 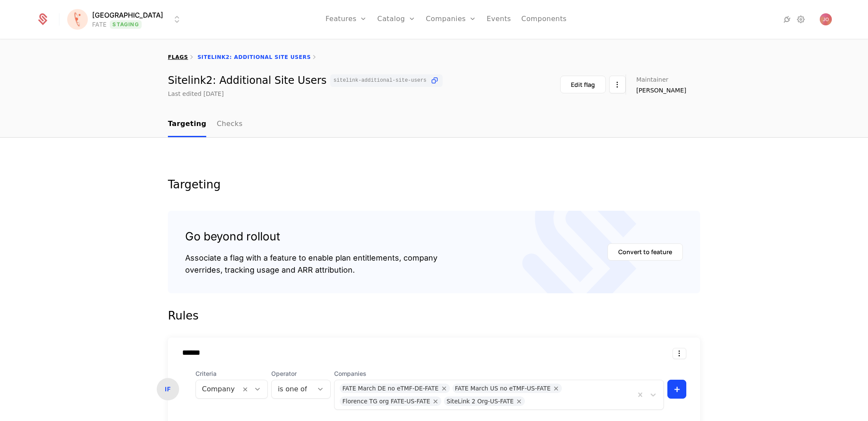 I want to click on div: Remove Florence TG org FATE-US-FATE, so click(x=436, y=402).